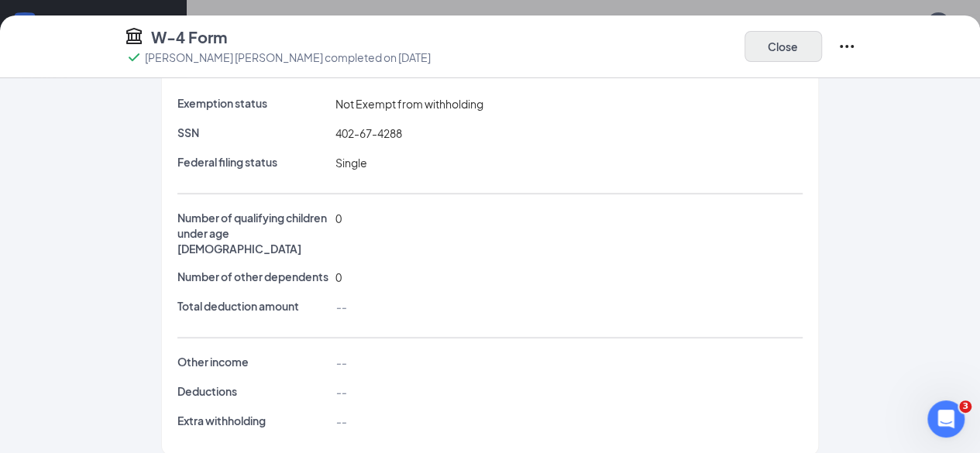 This screenshot has height=453, width=980. I want to click on p: Deductions, so click(253, 391).